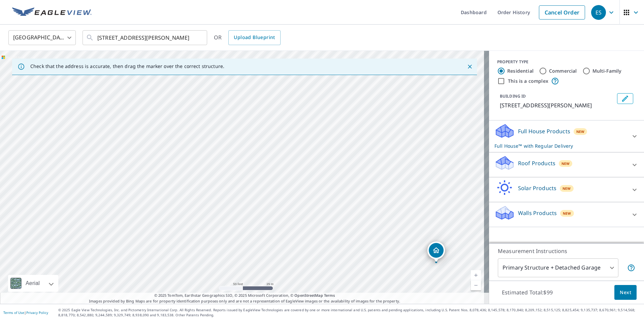 Image resolution: width=644 pixels, height=321 pixels. Describe the element at coordinates (536, 163) in the screenshot. I see `p: Roof Products` at that location.